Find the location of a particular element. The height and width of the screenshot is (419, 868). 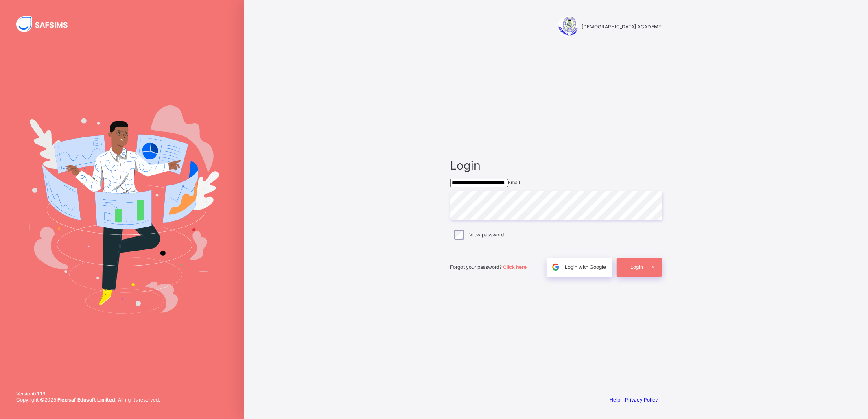

span: Click here is located at coordinates (516, 267).